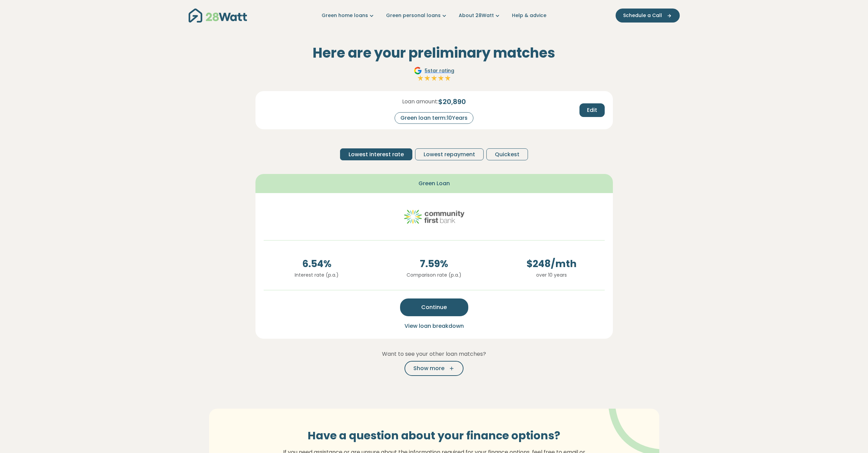 The image size is (868, 453). I want to click on a: Green personal loans, so click(416, 16).